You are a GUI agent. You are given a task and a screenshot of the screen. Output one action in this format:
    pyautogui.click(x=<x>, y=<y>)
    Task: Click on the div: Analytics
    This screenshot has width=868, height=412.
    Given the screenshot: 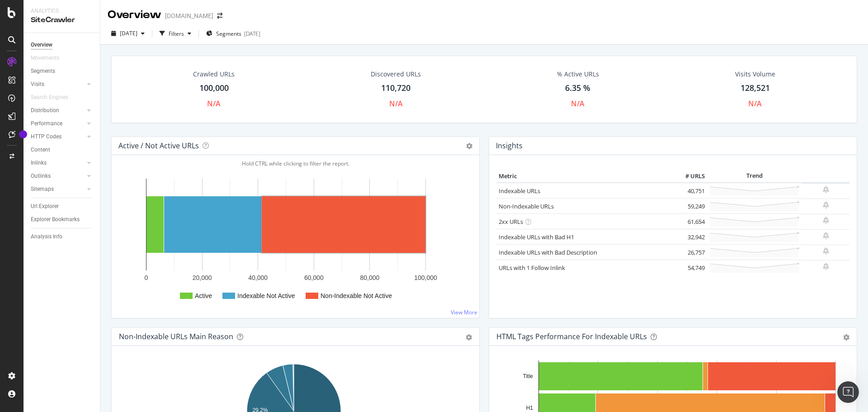 What is the action you would take?
    pyautogui.click(x=61, y=11)
    